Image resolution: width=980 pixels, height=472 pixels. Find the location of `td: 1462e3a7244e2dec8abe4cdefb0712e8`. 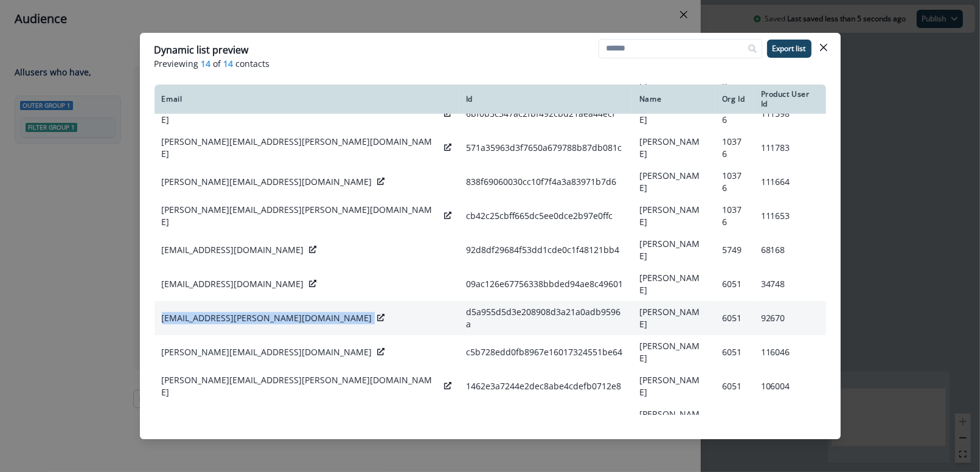

td: 1462e3a7244e2dec8abe4cdefb0712e8 is located at coordinates (545, 387).